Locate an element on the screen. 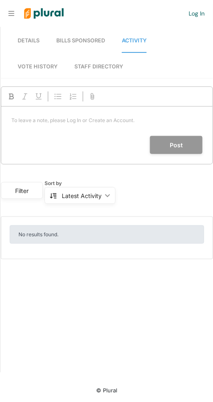 This screenshot has width=213, height=402. div: No results found. is located at coordinates (107, 235).